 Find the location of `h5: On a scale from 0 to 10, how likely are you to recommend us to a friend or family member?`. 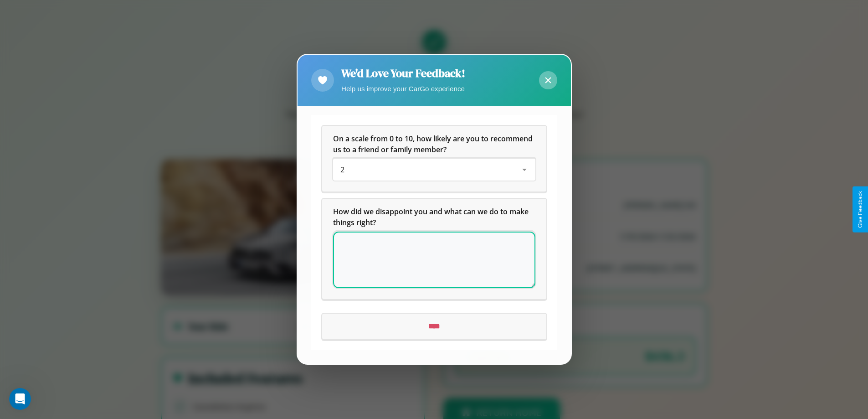

h5: On a scale from 0 to 10, how likely are you to recommend us to a friend or family member? is located at coordinates (434, 144).